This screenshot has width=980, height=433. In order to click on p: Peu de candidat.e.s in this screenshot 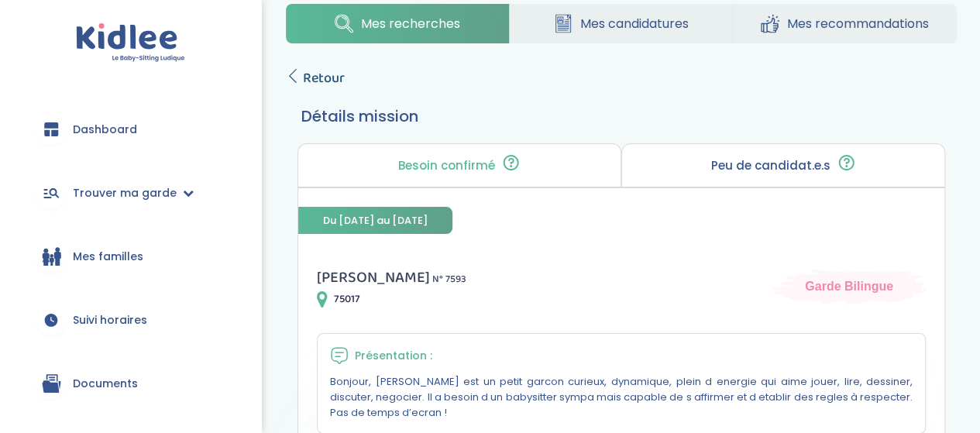, I will do `click(771, 166)`.